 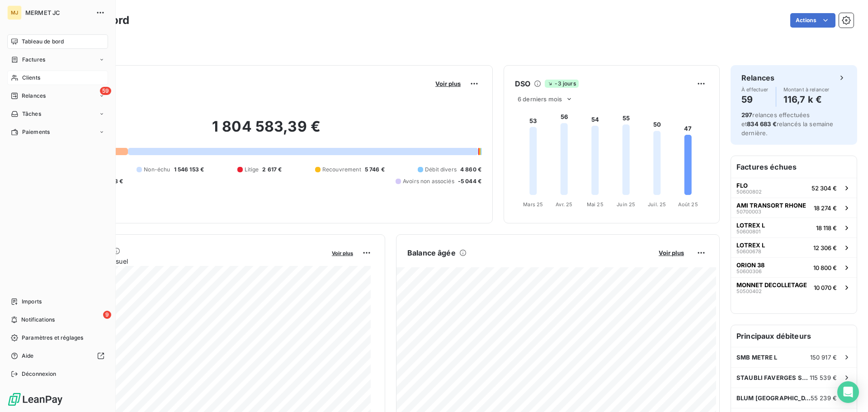 What do you see at coordinates (749, 212) in the screenshot?
I see `span: 50700003` at bounding box center [749, 212].